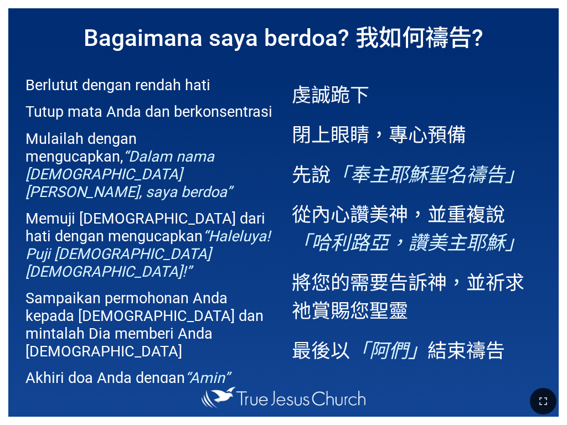 The height and width of the screenshot is (425, 567). I want to click on p: 虔誠跪下, so click(416, 93).